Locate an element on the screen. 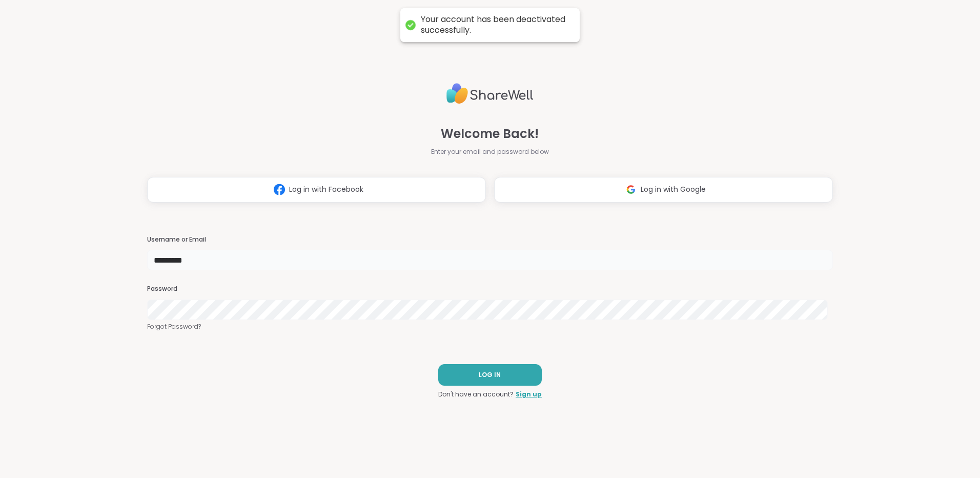  h3: Password is located at coordinates (490, 289).